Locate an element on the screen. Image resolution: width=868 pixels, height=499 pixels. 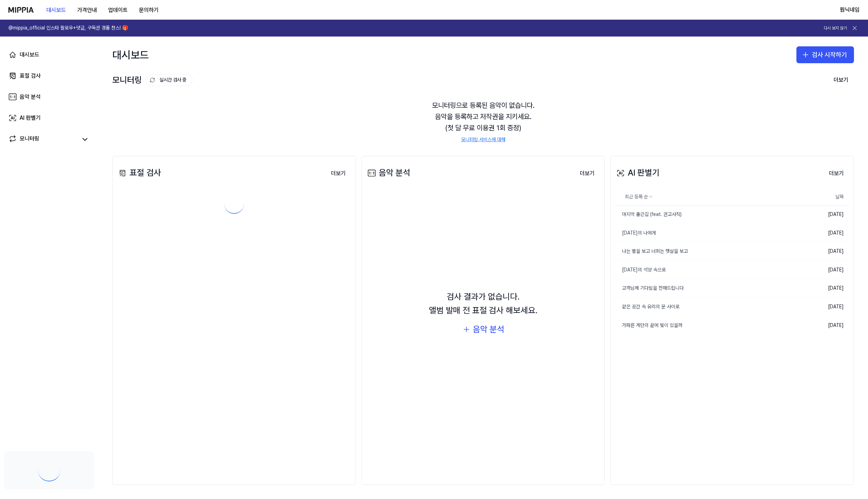
a: 업데이트 is located at coordinates (118, 10).